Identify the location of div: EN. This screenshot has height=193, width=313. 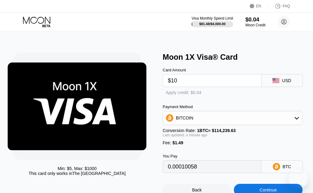
(259, 6).